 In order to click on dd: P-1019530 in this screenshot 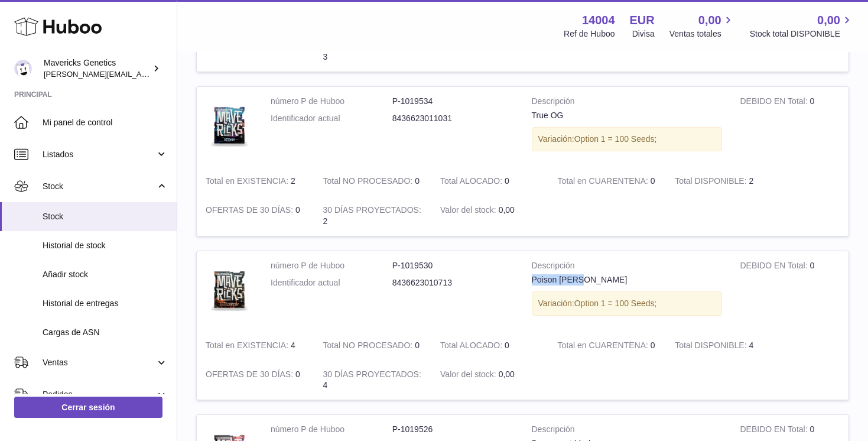, I will do `click(453, 266)`.